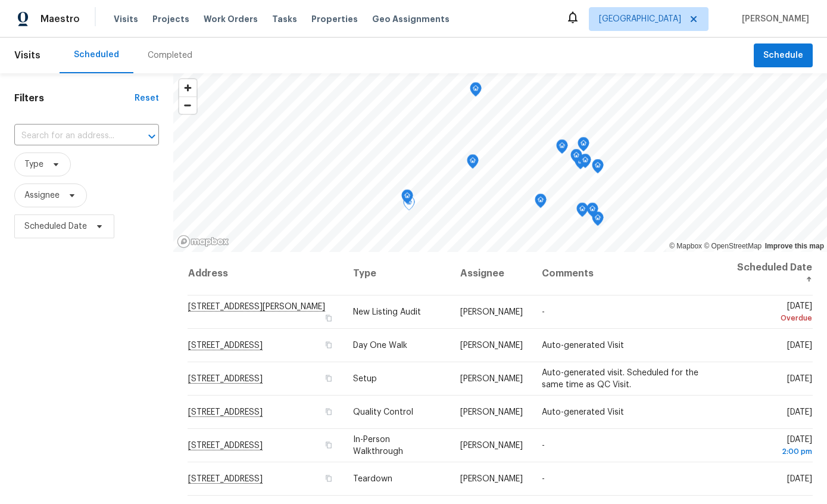  What do you see at coordinates (380, 345) in the screenshot?
I see `span: Day One Walk` at bounding box center [380, 345].